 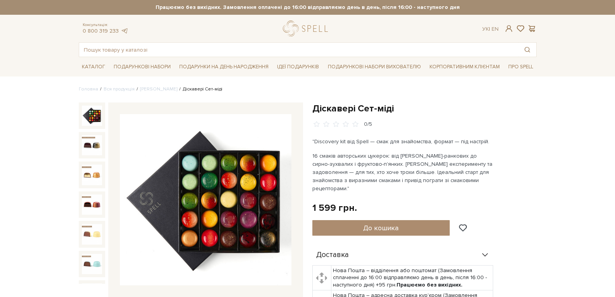 What do you see at coordinates (89, 89) in the screenshot?
I see `a: Головна` at bounding box center [89, 89].